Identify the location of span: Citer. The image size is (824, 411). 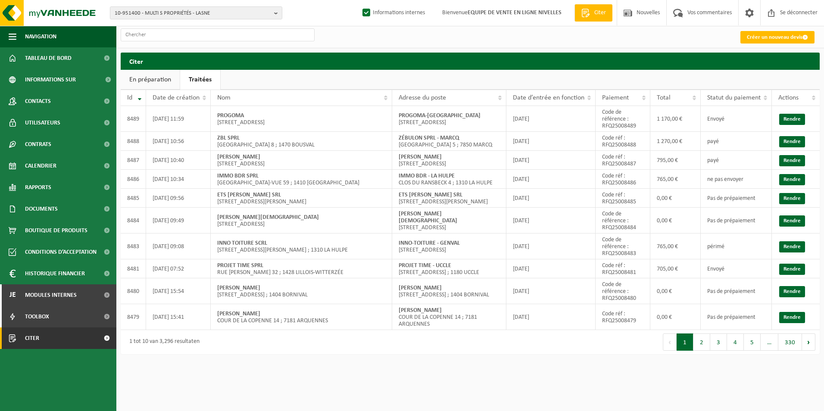
(600, 13).